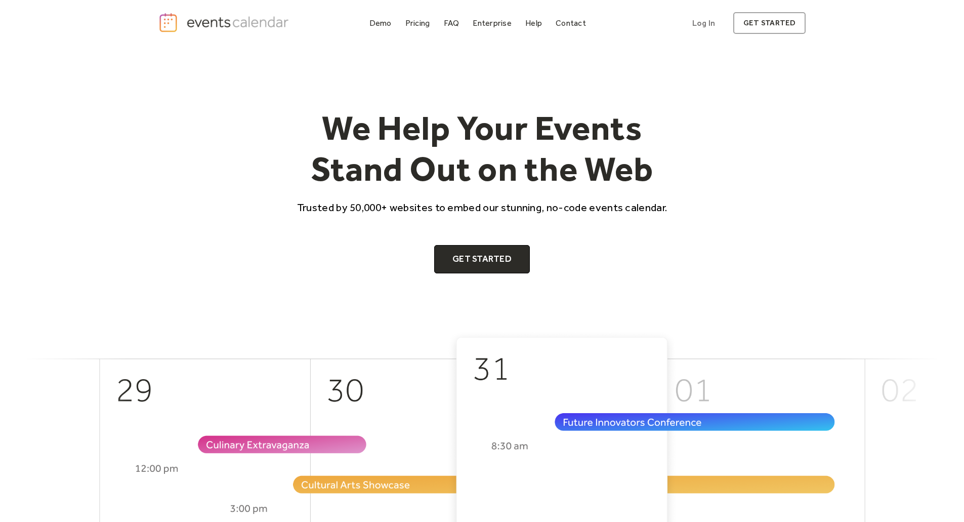 The image size is (964, 522). What do you see at coordinates (534, 23) in the screenshot?
I see `a: Help` at bounding box center [534, 23].